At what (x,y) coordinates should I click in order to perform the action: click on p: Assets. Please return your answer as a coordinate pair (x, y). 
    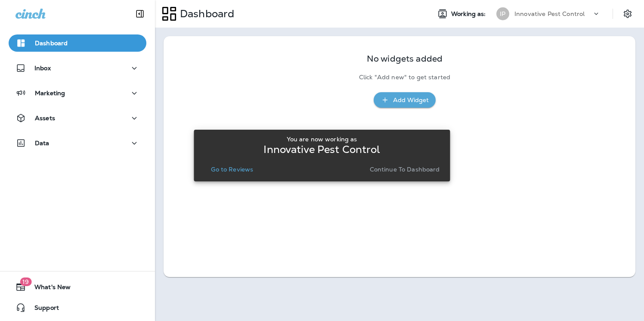
    Looking at the image, I should click on (45, 118).